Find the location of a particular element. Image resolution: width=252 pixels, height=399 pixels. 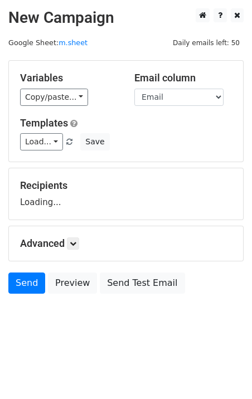

h5: Email column is located at coordinates (183, 78).